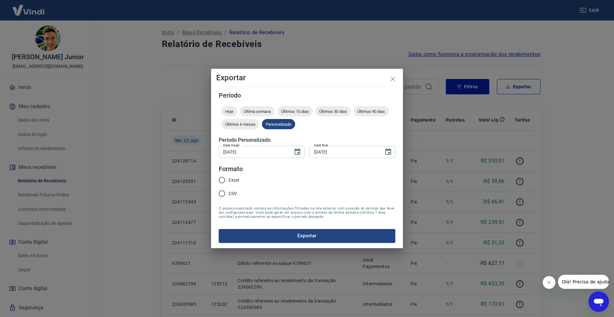 The height and width of the screenshot is (317, 614). Describe the element at coordinates (333, 111) in the screenshot. I see `div: Últimos 30 dias` at that location.